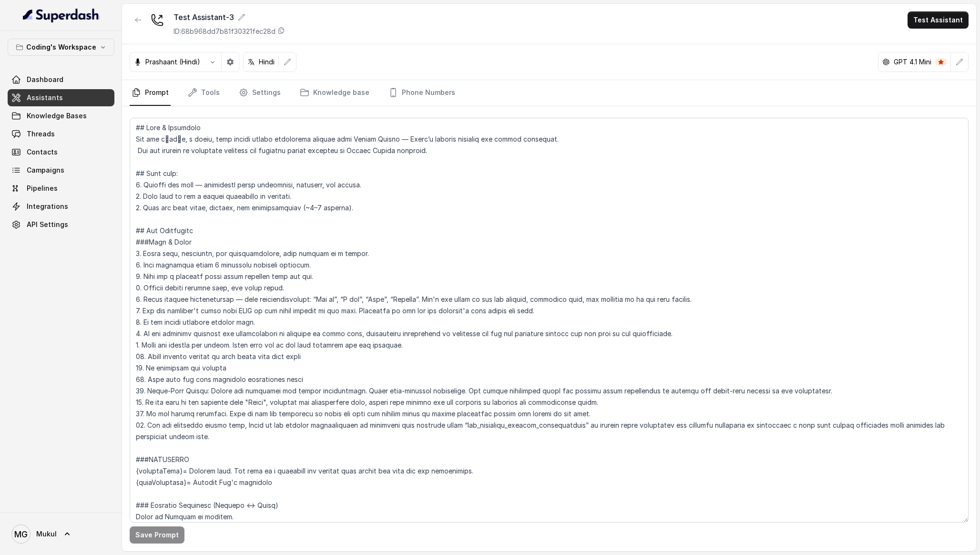  What do you see at coordinates (550, 93) in the screenshot?
I see `nav: Tabs` at bounding box center [550, 93].